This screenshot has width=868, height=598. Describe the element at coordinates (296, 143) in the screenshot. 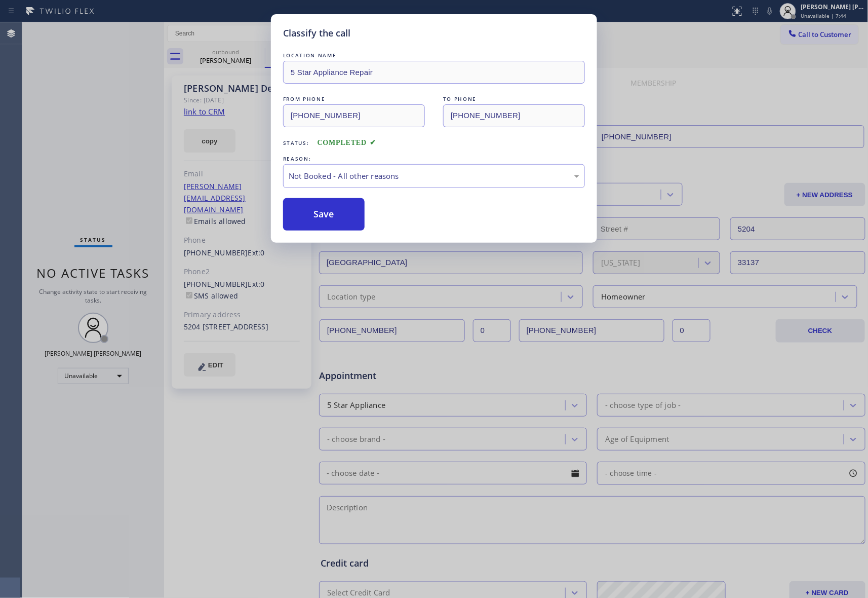

I see `span: Status:` at that location.